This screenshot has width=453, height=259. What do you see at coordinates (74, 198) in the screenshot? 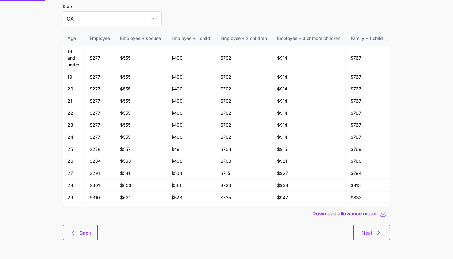
I see `td: 29` at bounding box center [74, 198].